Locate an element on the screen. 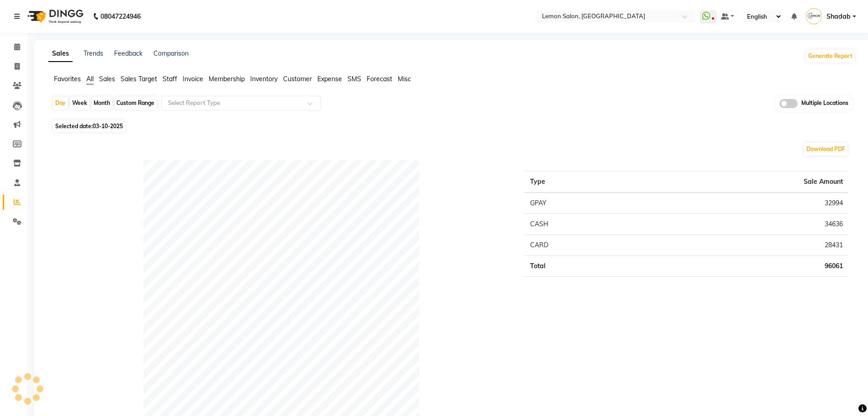  td: 28431 is located at coordinates (746, 245).